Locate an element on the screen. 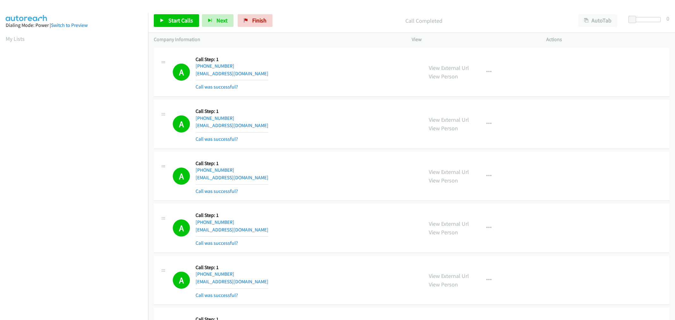 This screenshot has height=320, width=675. a: Finish is located at coordinates (255, 21).